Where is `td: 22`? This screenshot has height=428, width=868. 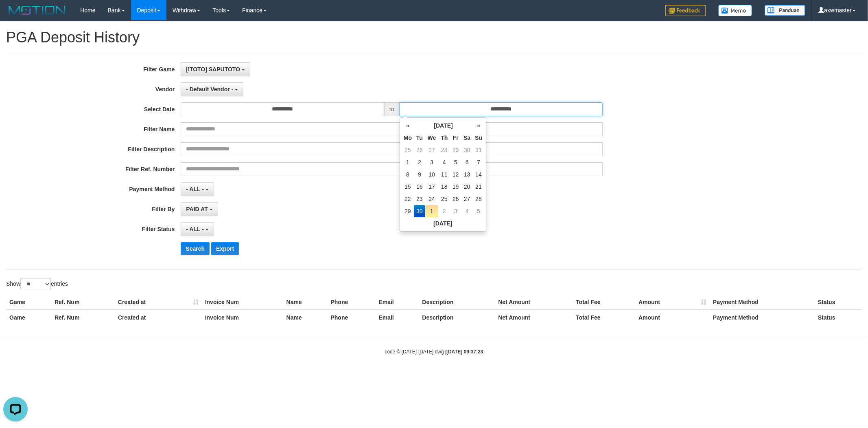
td: 22 is located at coordinates (408, 199).